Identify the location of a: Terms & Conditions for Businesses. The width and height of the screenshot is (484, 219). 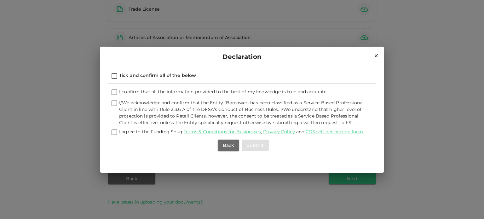
(222, 132).